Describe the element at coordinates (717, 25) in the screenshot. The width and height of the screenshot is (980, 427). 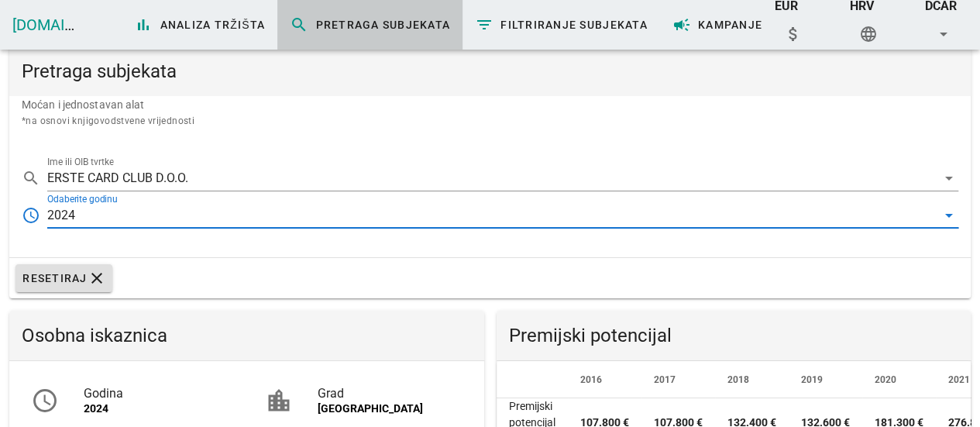
I see `span: Kampanje` at that location.